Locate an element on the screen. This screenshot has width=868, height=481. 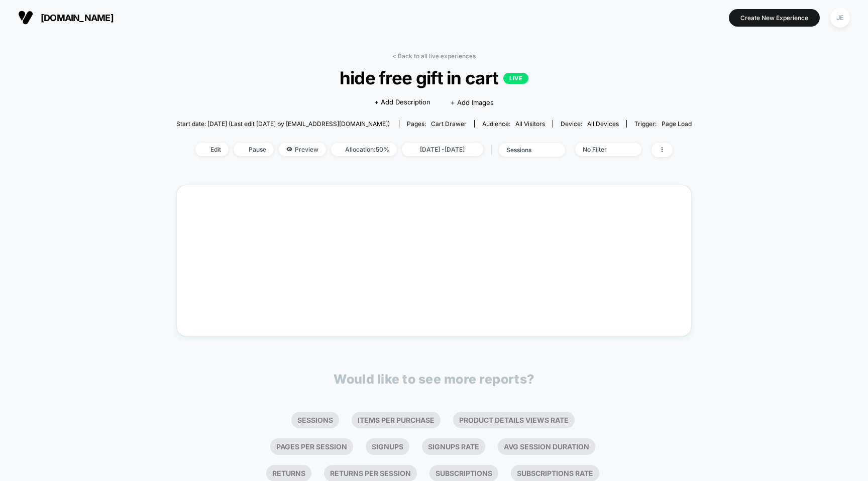
li: Pages Per Session is located at coordinates (312, 447).